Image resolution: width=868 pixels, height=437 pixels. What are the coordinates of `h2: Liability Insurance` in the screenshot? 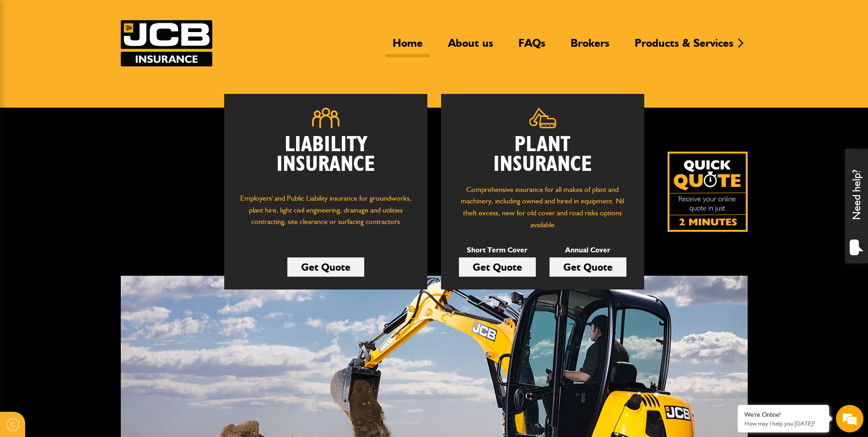 It's located at (326, 160).